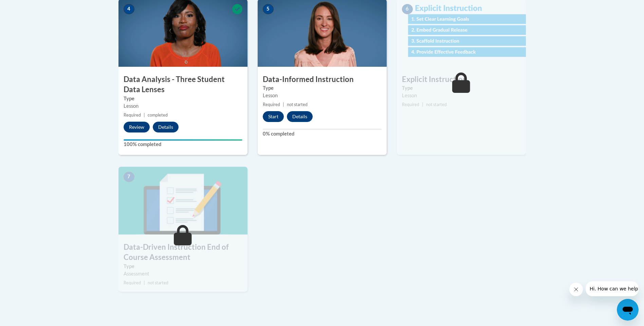  Describe the element at coordinates (29, 8) in the screenshot. I see `span: Hi. How can we help?` at that location.